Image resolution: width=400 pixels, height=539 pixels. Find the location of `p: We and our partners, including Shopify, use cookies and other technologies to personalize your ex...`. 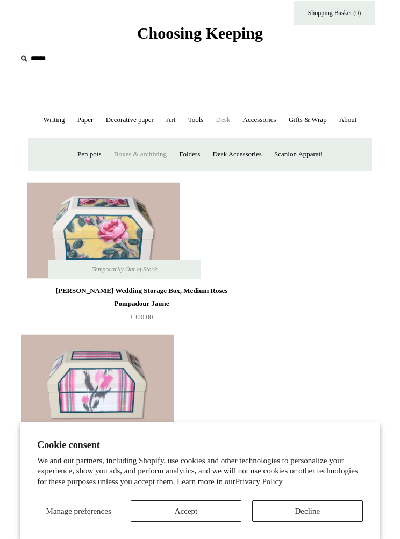

p: We and our partners, including Shopify, use cookies and other technologies to personalize your ex... is located at coordinates (200, 472).